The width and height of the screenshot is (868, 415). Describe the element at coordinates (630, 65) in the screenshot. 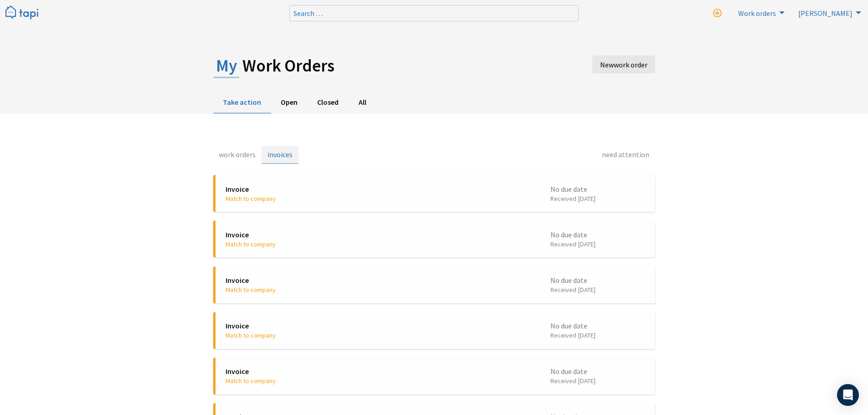

I see `span: work order` at that location.